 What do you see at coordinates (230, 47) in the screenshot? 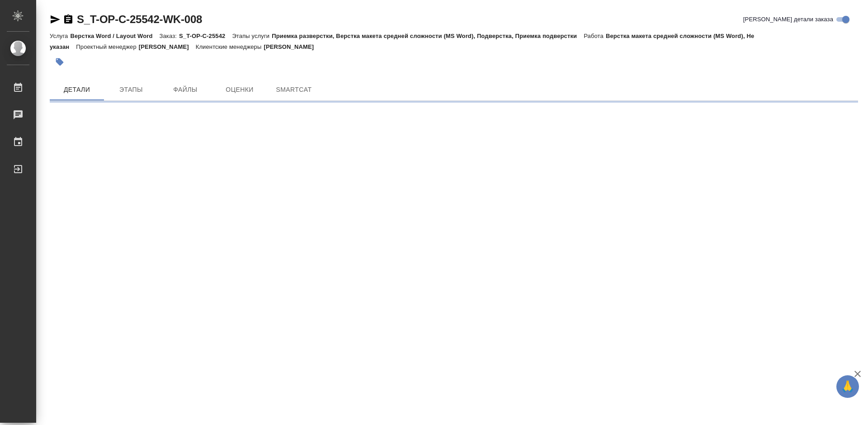
I see `p: Клиентские менеджеры` at bounding box center [230, 47].